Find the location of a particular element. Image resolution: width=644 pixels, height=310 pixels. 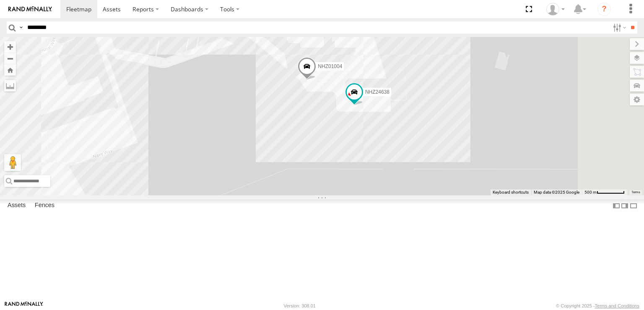

label: Fences is located at coordinates (44, 206).